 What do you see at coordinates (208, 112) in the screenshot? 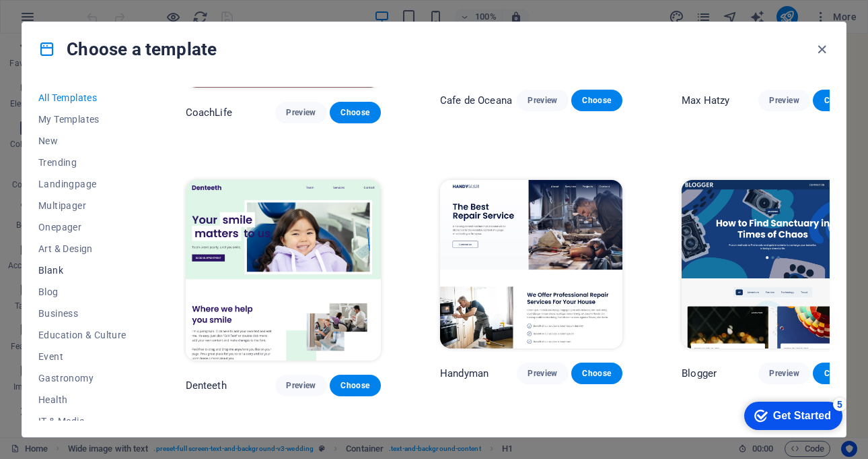
I see `p: CoachLife` at bounding box center [208, 112].